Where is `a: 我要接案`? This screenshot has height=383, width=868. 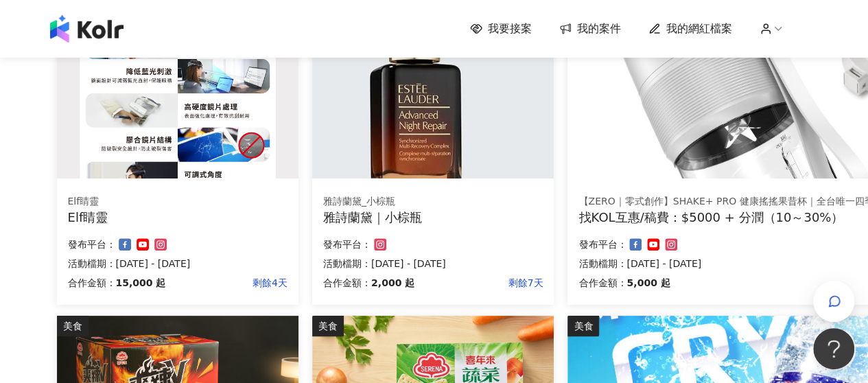 a: 我要接案 is located at coordinates (501, 29).